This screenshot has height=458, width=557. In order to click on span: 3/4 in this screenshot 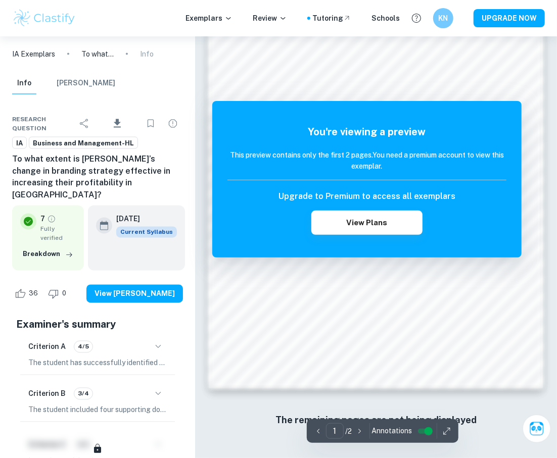, I will do `click(83, 394)`.